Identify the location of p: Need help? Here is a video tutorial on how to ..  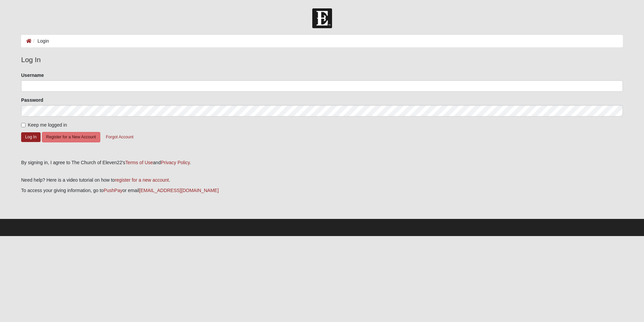
(322, 180).